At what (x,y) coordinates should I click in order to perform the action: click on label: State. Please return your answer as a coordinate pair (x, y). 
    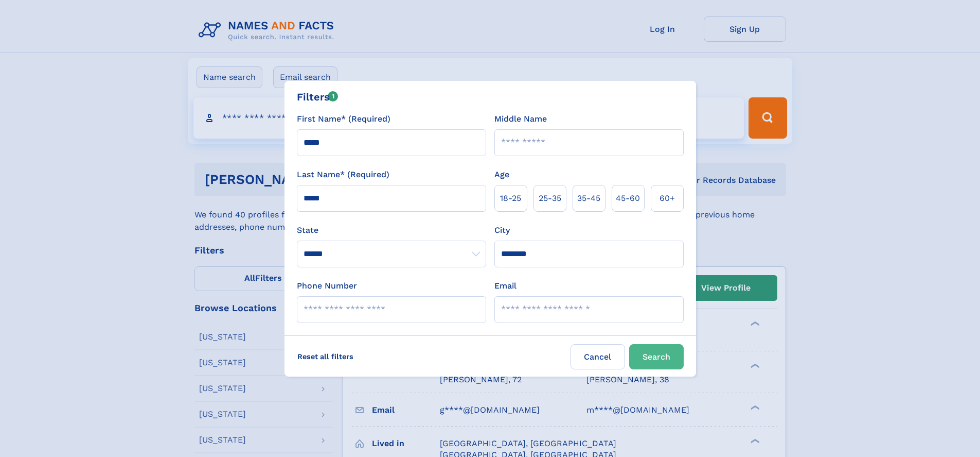
    Looking at the image, I should click on (391, 230).